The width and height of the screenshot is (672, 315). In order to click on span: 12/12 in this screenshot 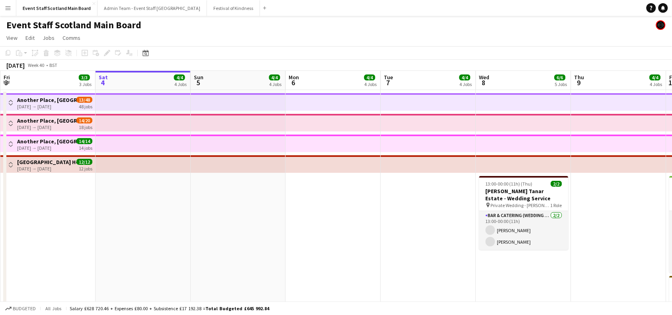, I will do `click(84, 162)`.